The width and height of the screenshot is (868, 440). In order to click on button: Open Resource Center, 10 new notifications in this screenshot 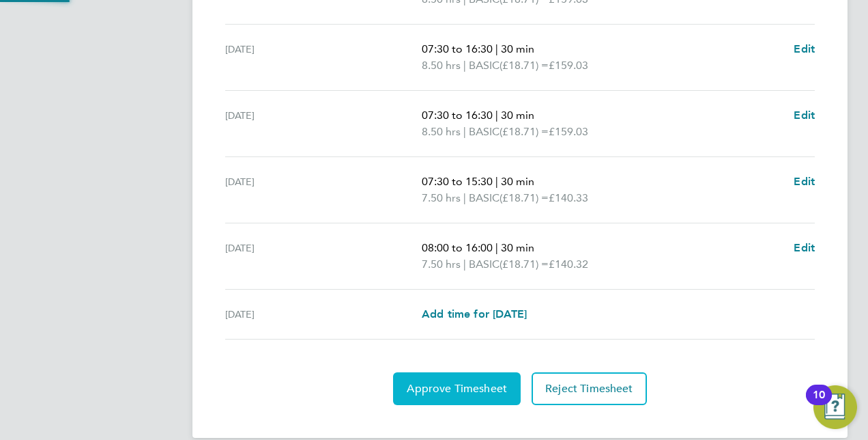, I will do `click(836, 407)`.